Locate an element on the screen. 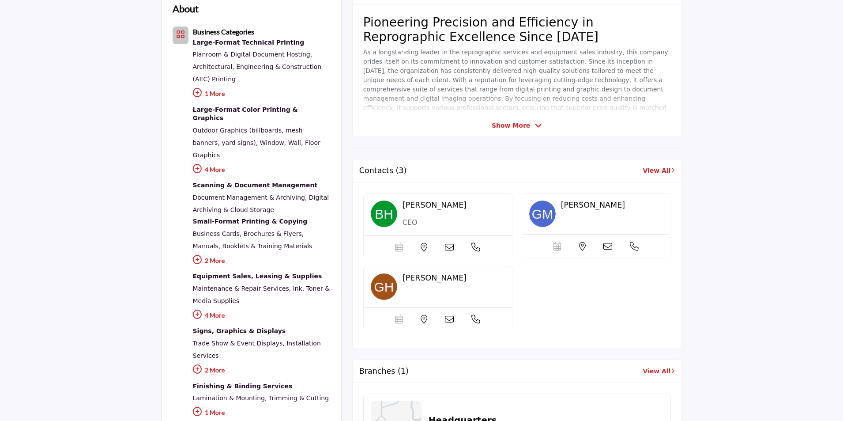 Image resolution: width=843 pixels, height=421 pixels. a: Planroom & Digital Document Hosting, is located at coordinates (253, 54).